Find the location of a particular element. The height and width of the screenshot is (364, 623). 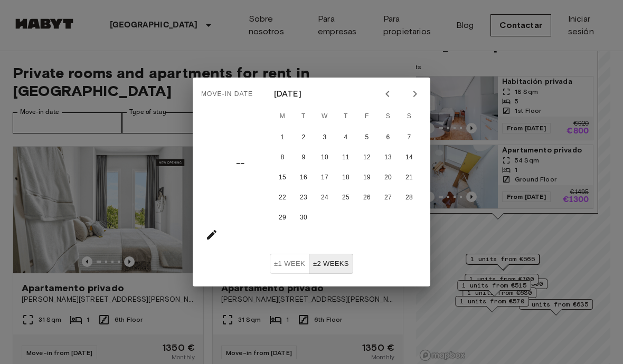

button: 22 is located at coordinates (282, 198).